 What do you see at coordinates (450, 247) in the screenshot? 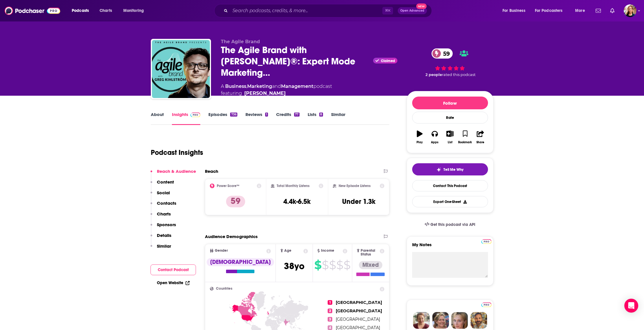
I see `label: My Notes` at bounding box center [450, 247].